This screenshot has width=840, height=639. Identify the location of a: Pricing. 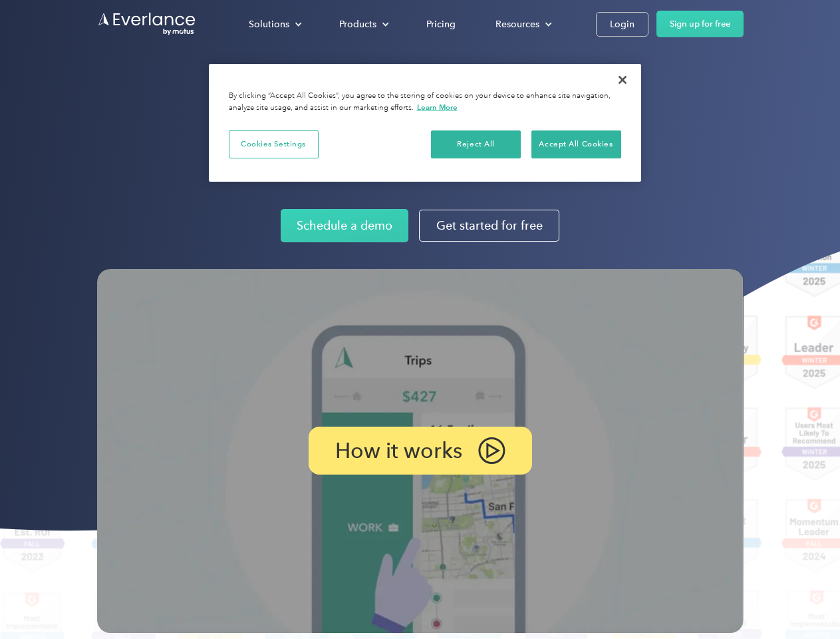
(441, 24).